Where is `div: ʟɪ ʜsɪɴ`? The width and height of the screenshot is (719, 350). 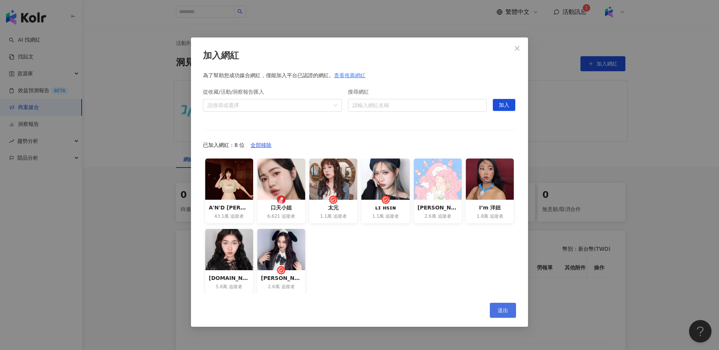 div: ʟɪ ʜsɪɴ is located at coordinates (385, 207).